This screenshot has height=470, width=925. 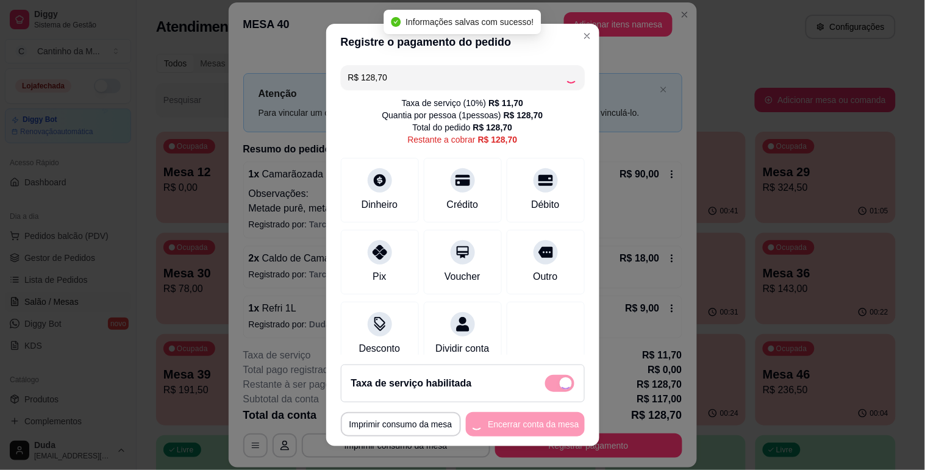 What do you see at coordinates (506, 103) in the screenshot?
I see `div: R$ 11,70` at bounding box center [506, 103].